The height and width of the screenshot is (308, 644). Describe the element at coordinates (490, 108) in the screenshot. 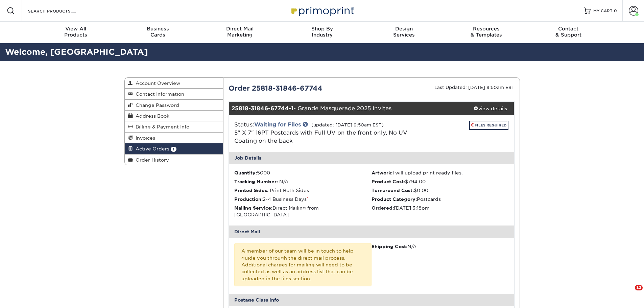

I see `div: view details` at that location.